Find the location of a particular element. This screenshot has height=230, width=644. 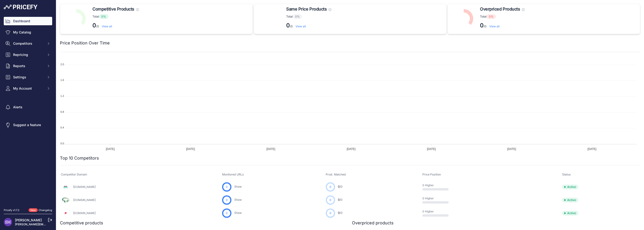

span: Competitor Domain is located at coordinates (74, 174).